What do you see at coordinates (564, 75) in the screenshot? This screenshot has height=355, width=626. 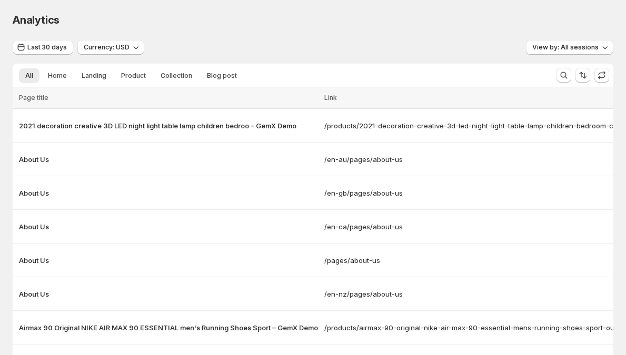 I see `button: Search and filter results` at bounding box center [564, 75].